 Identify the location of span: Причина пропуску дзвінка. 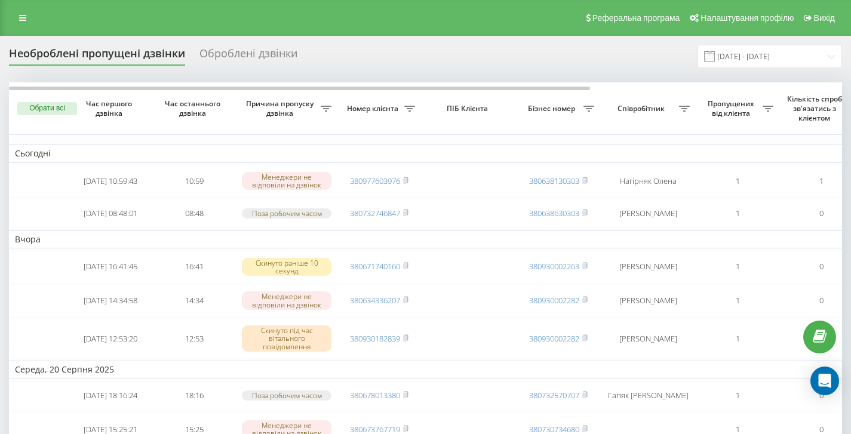
(281, 108).